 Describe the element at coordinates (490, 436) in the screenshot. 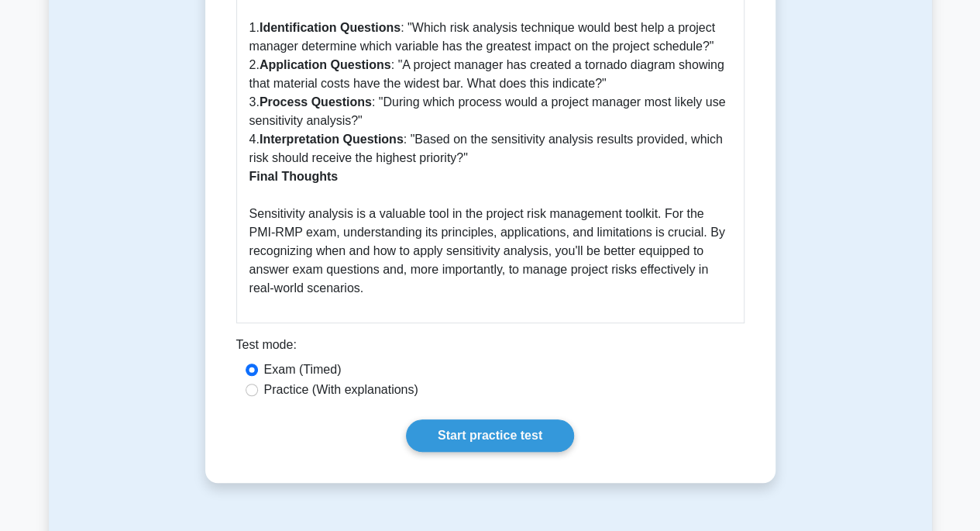

I see `a: Start practice test` at that location.